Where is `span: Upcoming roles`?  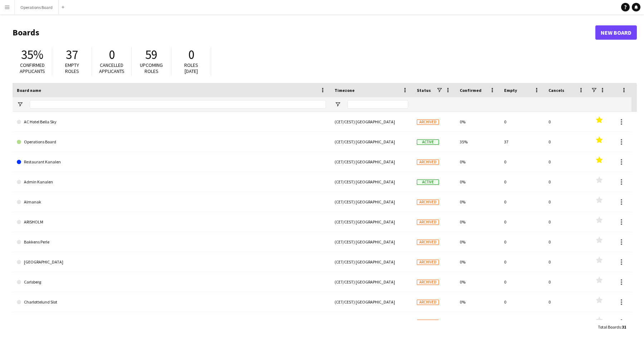
span: Upcoming roles is located at coordinates (151, 68).